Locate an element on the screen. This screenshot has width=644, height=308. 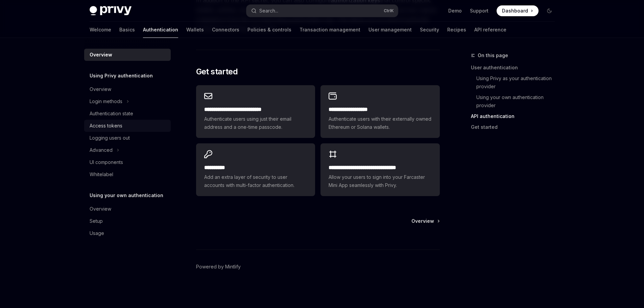
div: Usage is located at coordinates (97, 233).